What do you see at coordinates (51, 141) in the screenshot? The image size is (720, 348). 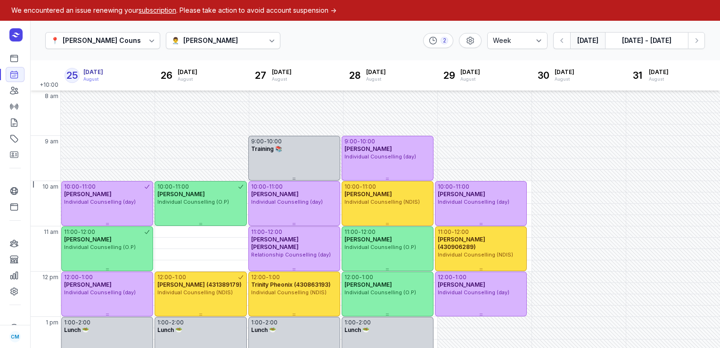 I see `span: 9 am` at bounding box center [51, 141].